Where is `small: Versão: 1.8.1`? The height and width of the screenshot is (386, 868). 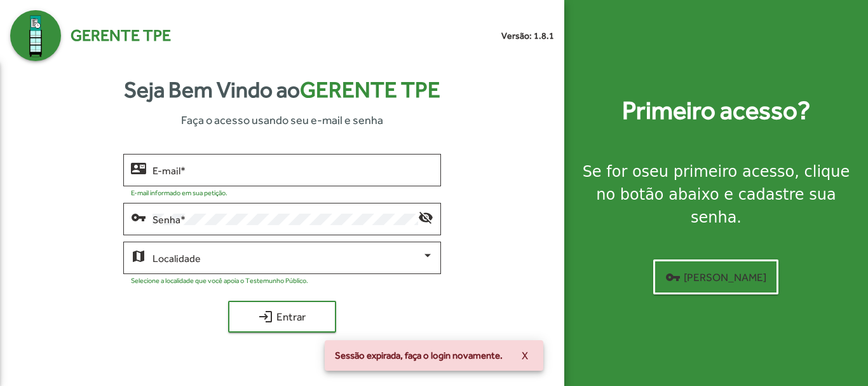
small: Versão: 1.8.1 is located at coordinates (527, 36).